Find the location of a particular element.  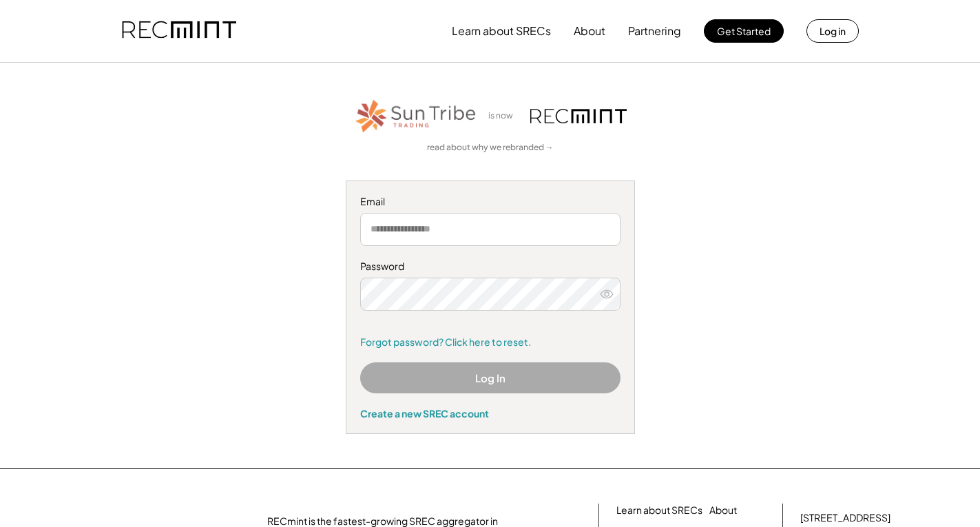

a: read about why we rebranded → is located at coordinates (491, 147).